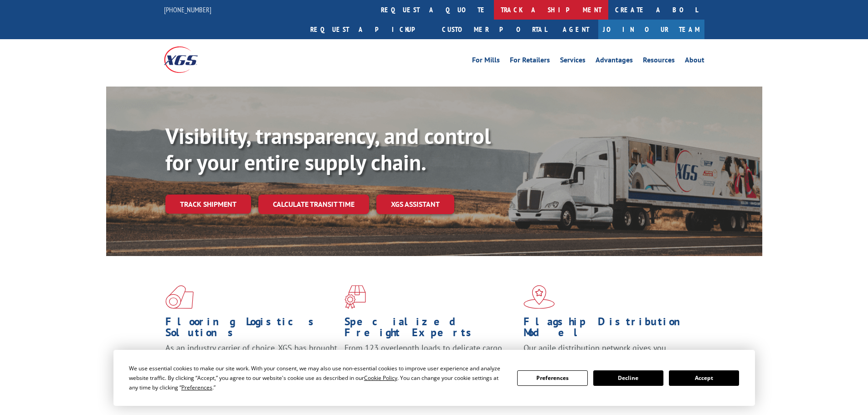 This screenshot has width=868, height=415. I want to click on a: Advantages, so click(614, 61).